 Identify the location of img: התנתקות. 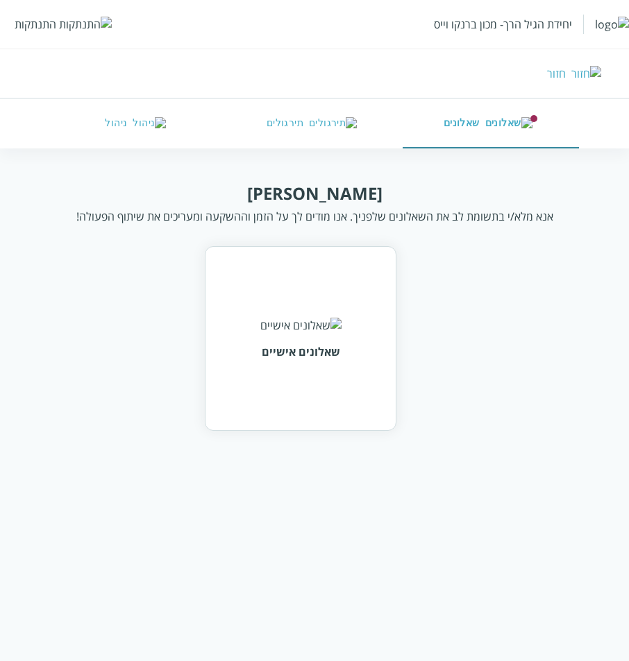
(85, 24).